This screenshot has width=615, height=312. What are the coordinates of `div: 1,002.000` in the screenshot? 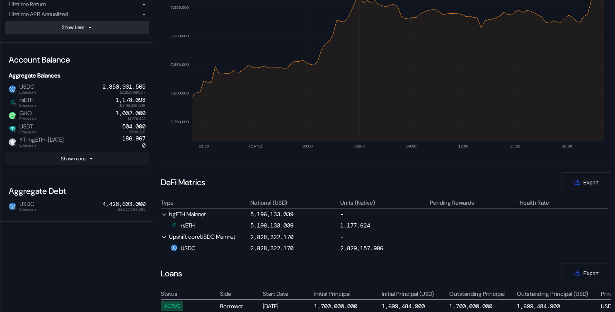 It's located at (130, 113).